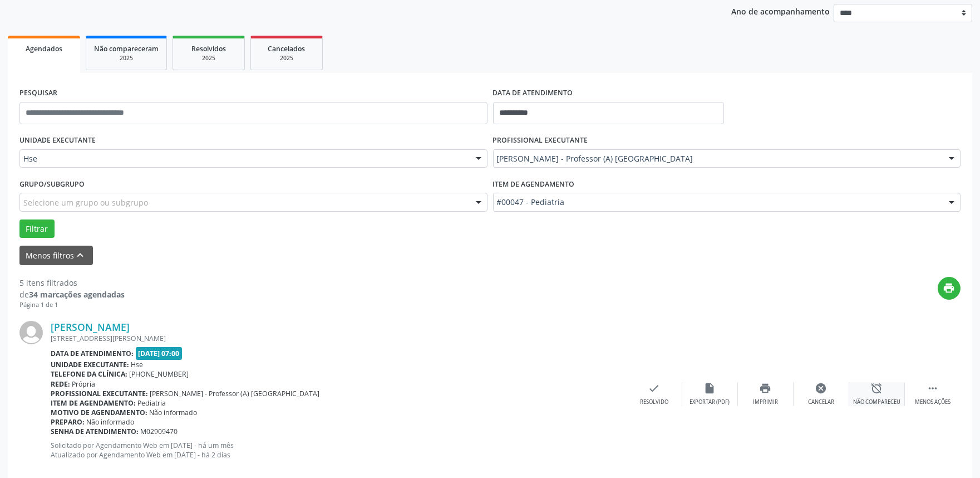 This screenshot has height=478, width=980. What do you see at coordinates (72, 294) in the screenshot?
I see `div: de` at bounding box center [72, 294].